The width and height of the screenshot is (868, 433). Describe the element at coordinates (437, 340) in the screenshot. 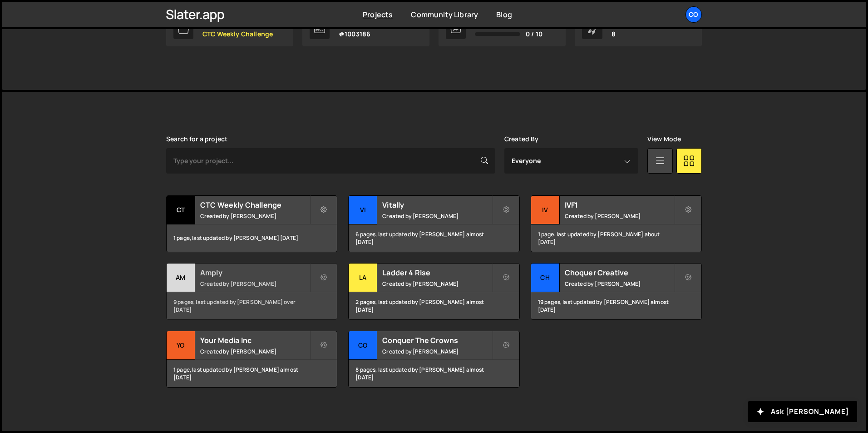

I see `h2: Conquer The Crowns` at that location.